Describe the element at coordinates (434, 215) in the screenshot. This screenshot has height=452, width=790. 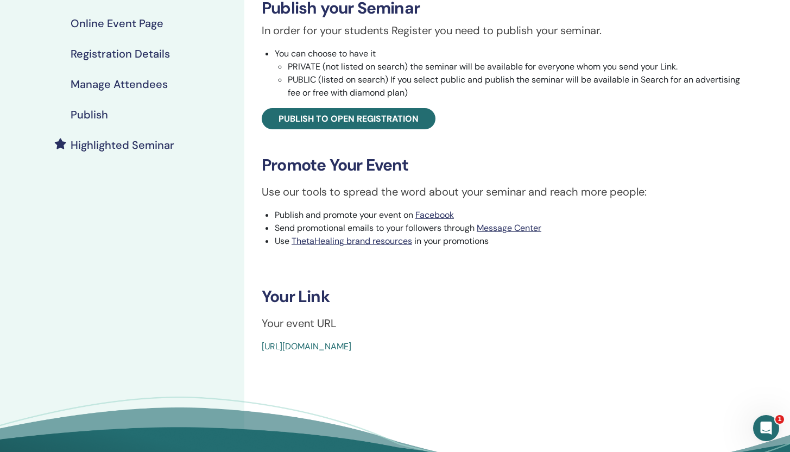
I see `a: Facebook` at that location.